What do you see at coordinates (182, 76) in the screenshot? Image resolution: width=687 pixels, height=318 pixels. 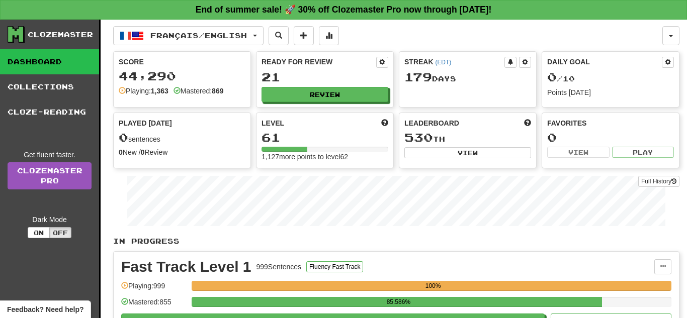 I see `div: 44,290` at bounding box center [182, 76].